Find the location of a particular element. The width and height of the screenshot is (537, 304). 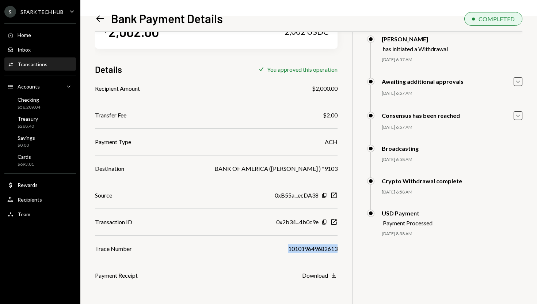

div: Recipients is located at coordinates (30, 199).